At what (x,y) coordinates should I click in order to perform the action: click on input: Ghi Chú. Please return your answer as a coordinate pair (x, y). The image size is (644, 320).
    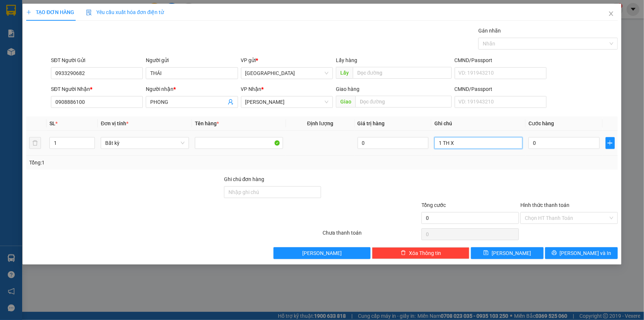
    Looking at the image, I should click on (478, 143).